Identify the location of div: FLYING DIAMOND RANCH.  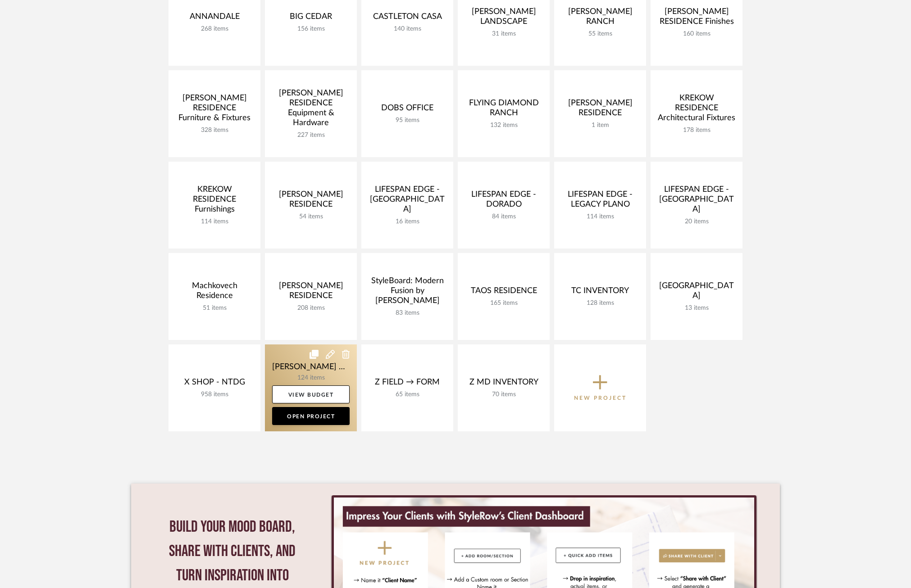
(504, 110).